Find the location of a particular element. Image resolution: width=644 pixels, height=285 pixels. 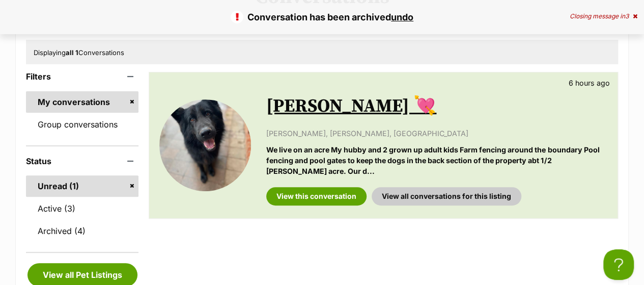

p: We live on an acre My hubby and 2 grown up adult kids Farm fencing around the boundary Pool fenci... is located at coordinates (437, 160).